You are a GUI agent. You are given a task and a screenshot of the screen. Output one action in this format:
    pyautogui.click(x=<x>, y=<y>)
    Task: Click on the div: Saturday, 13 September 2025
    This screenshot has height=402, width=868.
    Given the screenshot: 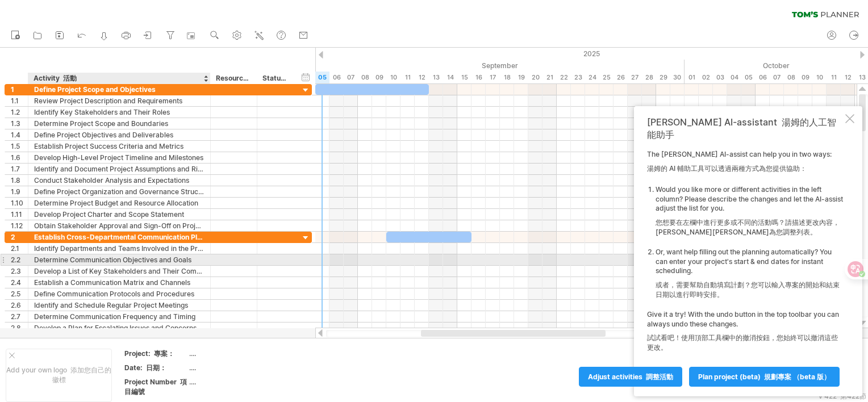 What is the action you would take?
    pyautogui.click(x=436, y=77)
    